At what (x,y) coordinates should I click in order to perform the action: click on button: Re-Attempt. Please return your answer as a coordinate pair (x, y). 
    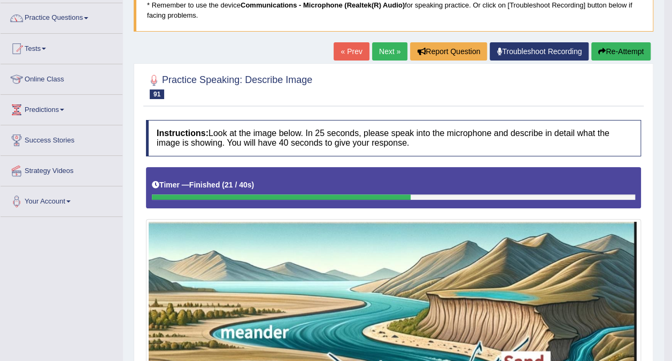
    Looking at the image, I should click on (621, 51).